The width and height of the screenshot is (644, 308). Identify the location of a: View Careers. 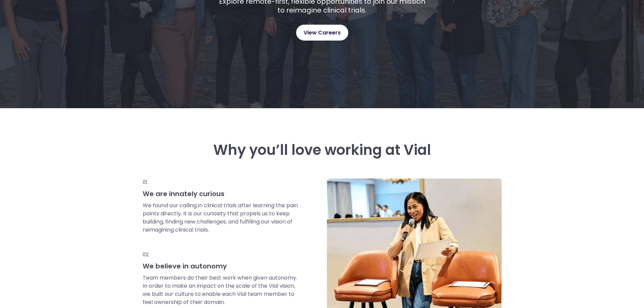
(322, 33).